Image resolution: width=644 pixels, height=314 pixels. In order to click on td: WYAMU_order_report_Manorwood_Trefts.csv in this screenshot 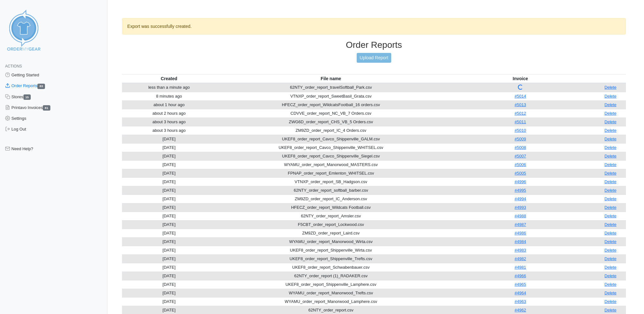, I will do `click(331, 293)`.